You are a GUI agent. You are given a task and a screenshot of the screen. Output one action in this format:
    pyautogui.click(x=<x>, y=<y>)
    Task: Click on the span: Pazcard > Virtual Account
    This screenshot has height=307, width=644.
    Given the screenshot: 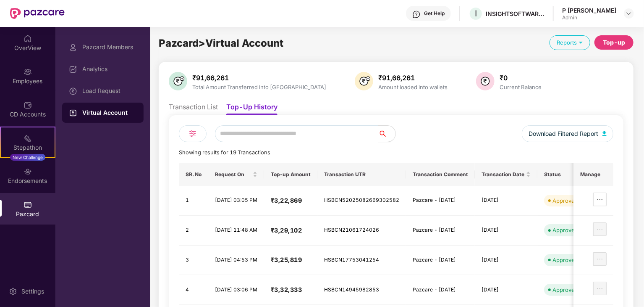 What is the action you would take?
    pyautogui.click(x=220, y=43)
    